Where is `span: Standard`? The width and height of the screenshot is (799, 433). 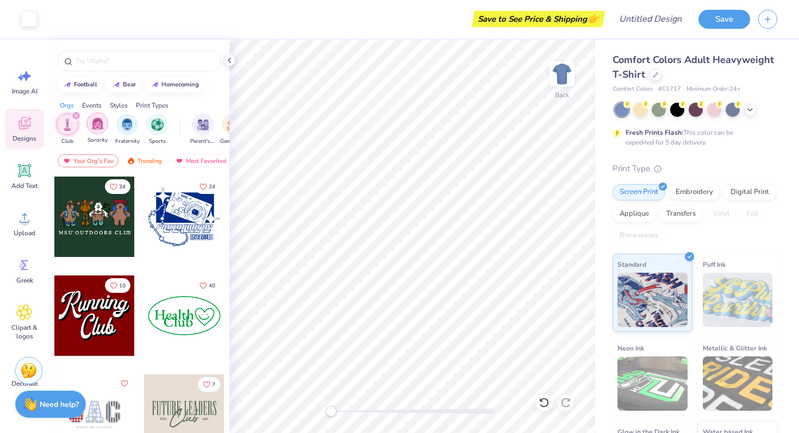
span: Standard is located at coordinates (631, 264).